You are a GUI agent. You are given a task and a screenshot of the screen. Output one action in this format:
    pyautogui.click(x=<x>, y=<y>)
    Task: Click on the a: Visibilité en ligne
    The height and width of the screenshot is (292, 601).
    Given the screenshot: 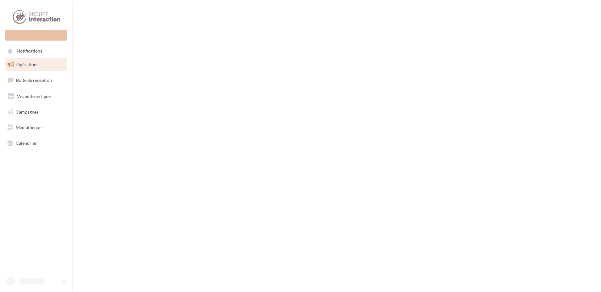 What is the action you would take?
    pyautogui.click(x=36, y=96)
    